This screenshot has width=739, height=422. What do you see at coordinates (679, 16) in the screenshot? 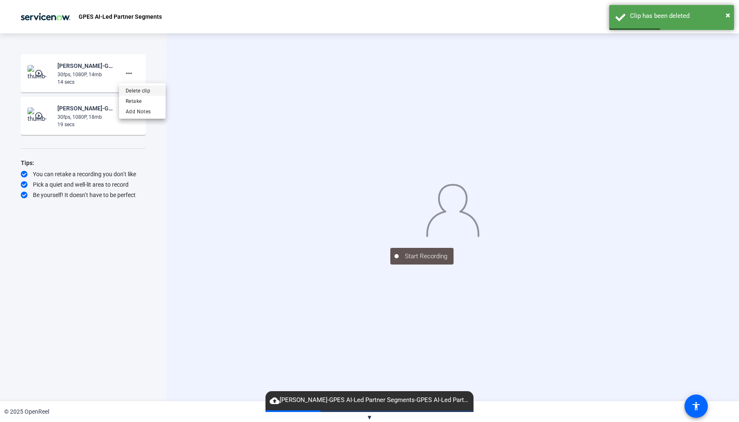
I see `div: Clip has been deleted` at bounding box center [679, 16].